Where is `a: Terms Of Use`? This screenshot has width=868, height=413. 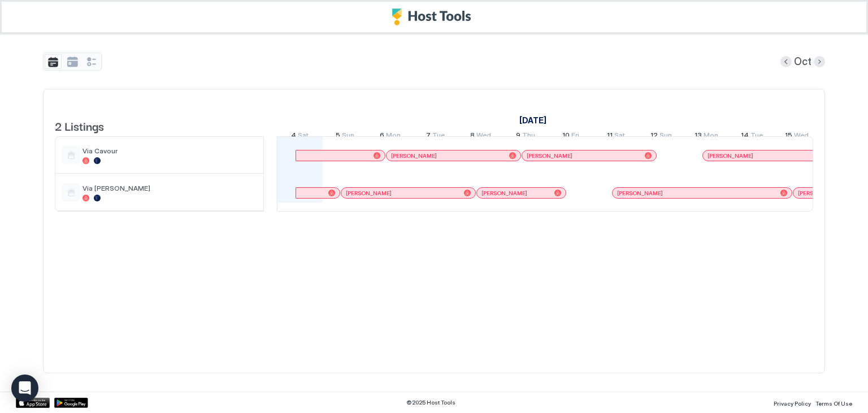 a: Terms Of Use is located at coordinates (834, 402).